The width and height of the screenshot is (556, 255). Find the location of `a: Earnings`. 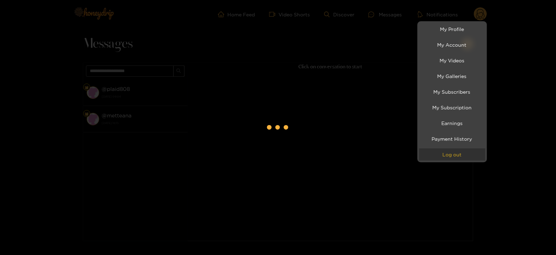

a: Earnings is located at coordinates (452, 123).